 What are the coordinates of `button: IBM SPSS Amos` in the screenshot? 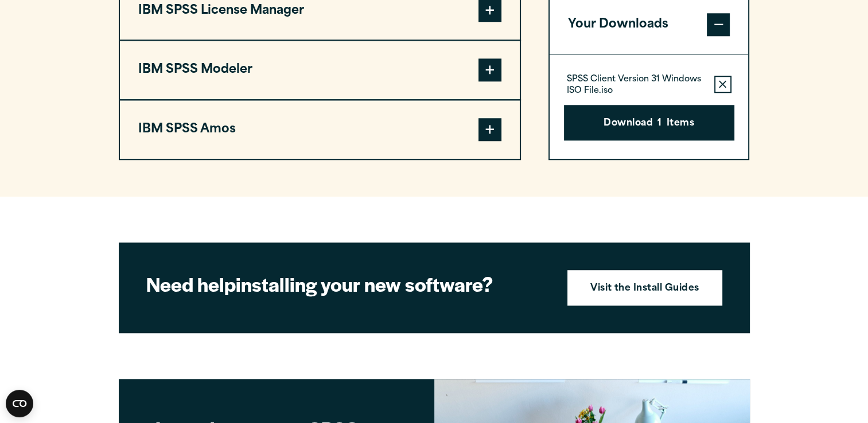 It's located at (319, 129).